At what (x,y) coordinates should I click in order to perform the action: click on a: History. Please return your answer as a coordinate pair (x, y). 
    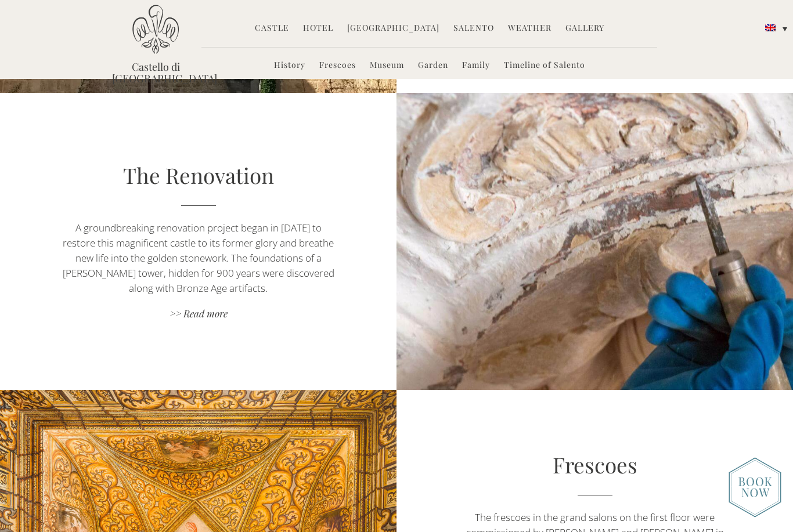
    Looking at the image, I should click on (290, 66).